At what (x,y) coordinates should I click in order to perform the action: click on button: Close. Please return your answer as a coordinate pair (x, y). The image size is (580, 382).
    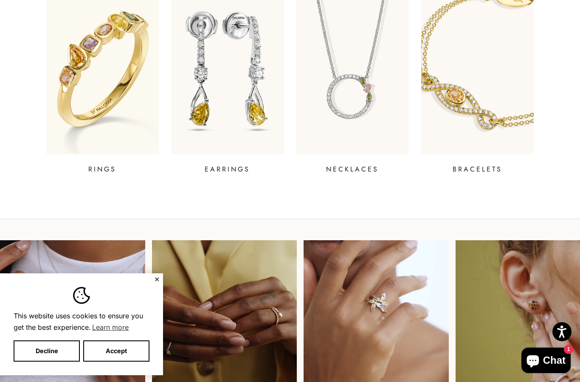
    Looking at the image, I should click on (157, 279).